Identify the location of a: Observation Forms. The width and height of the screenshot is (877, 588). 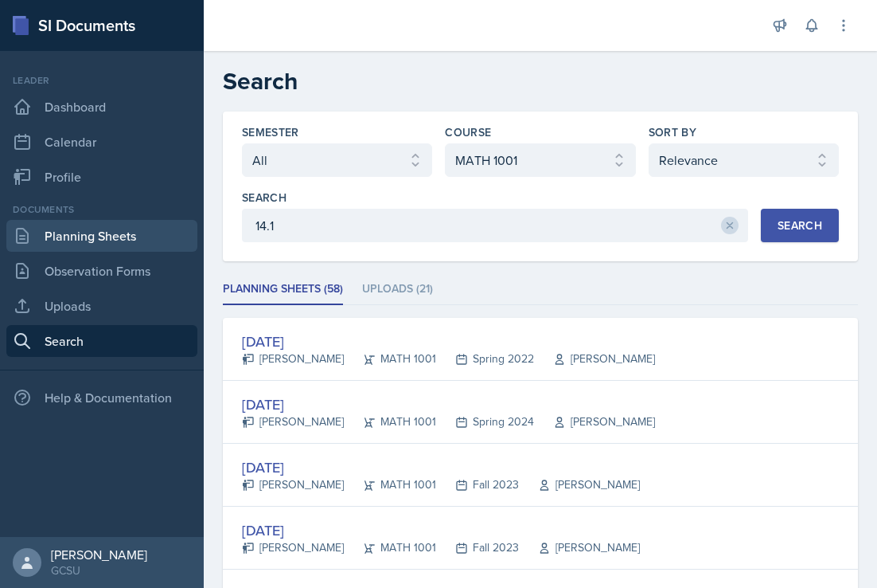
(102, 271).